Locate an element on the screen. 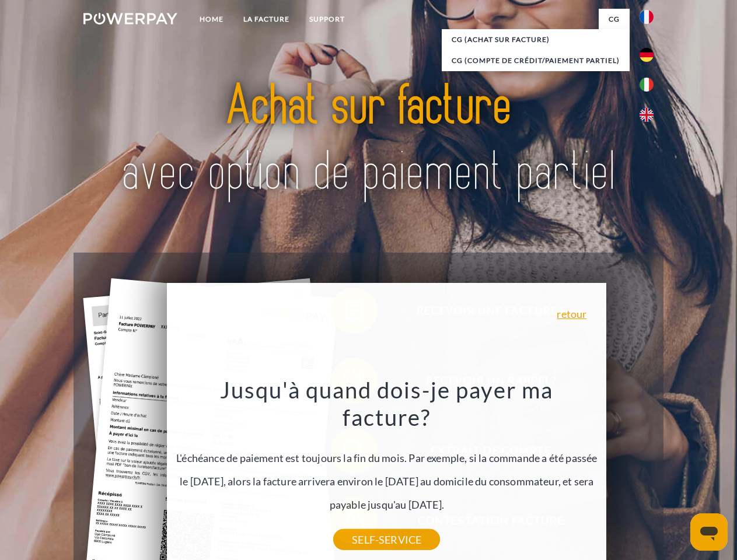 The width and height of the screenshot is (737, 560). img: en is located at coordinates (646, 115).